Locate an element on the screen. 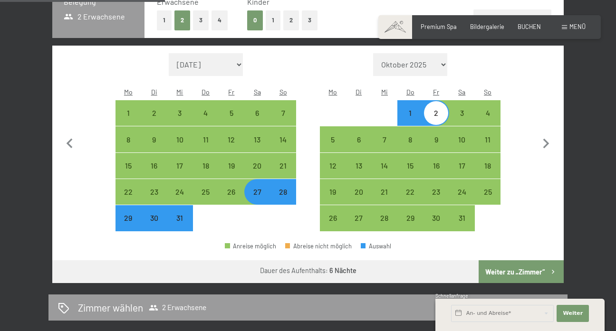 This screenshot has width=616, height=331. div: Mon Jan 12 2026 is located at coordinates (333, 166).